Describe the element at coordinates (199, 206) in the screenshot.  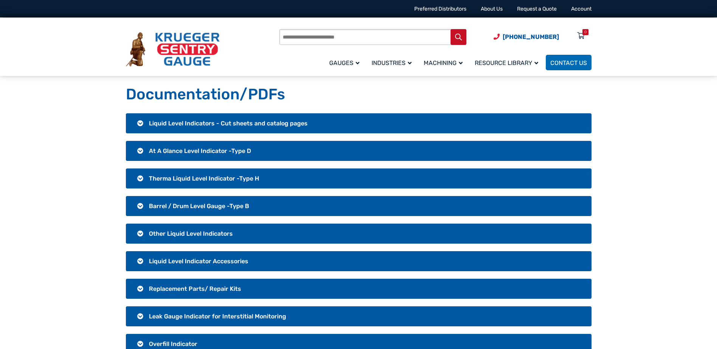
I see `span: Barrel / Drum Level Gauge -Type B` at that location.